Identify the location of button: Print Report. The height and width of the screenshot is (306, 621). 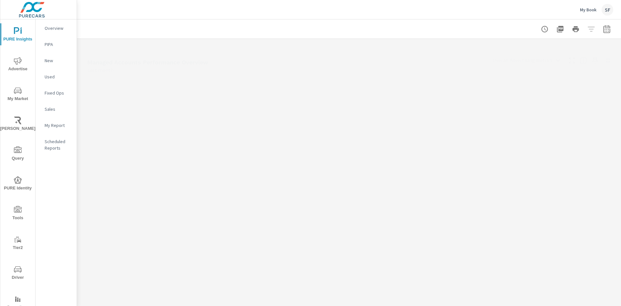
(576, 29).